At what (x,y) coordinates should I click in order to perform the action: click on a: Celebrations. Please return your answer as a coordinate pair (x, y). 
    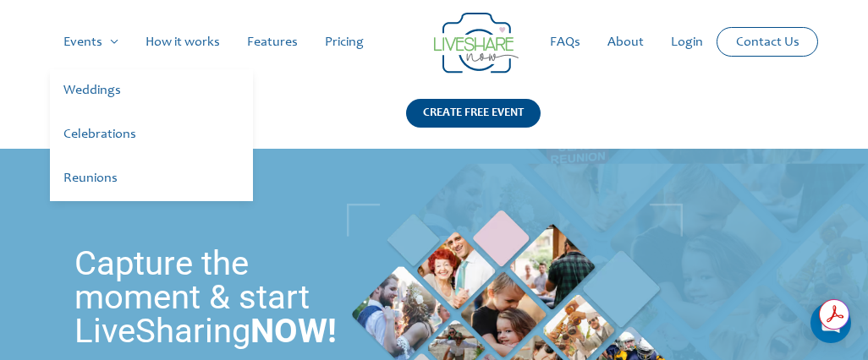
    Looking at the image, I should click on (151, 135).